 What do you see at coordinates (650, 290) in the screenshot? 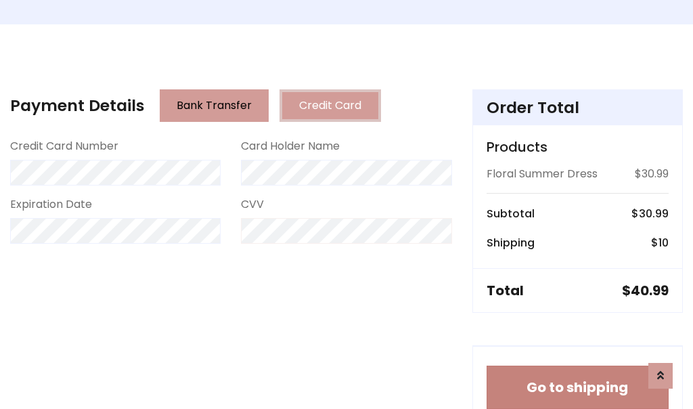
I see `span: 40.99` at bounding box center [650, 290].